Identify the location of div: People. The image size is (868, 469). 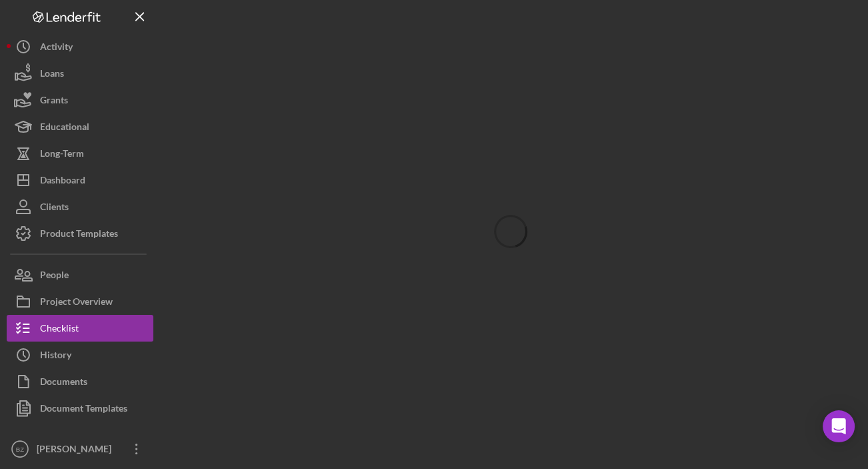
(54, 276).